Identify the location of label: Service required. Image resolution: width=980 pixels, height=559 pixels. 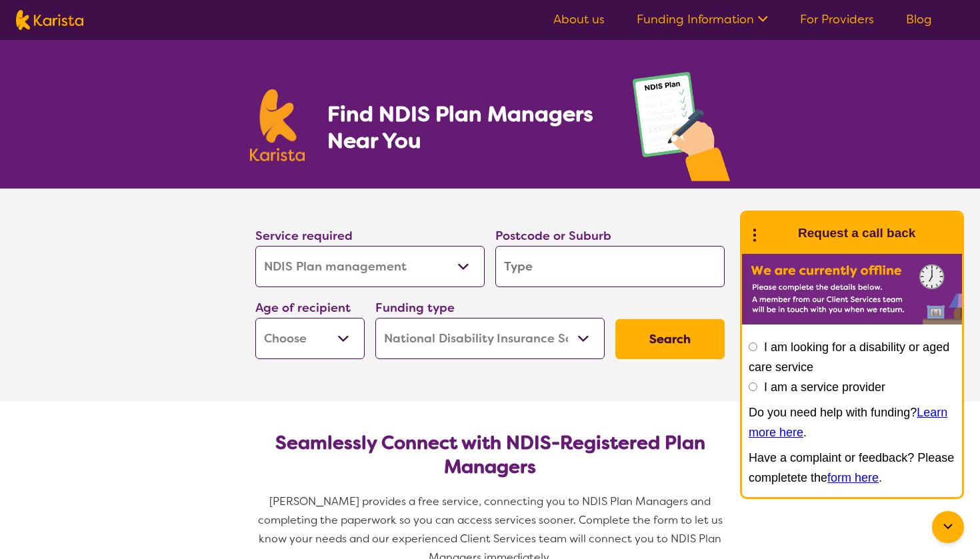
(304, 235).